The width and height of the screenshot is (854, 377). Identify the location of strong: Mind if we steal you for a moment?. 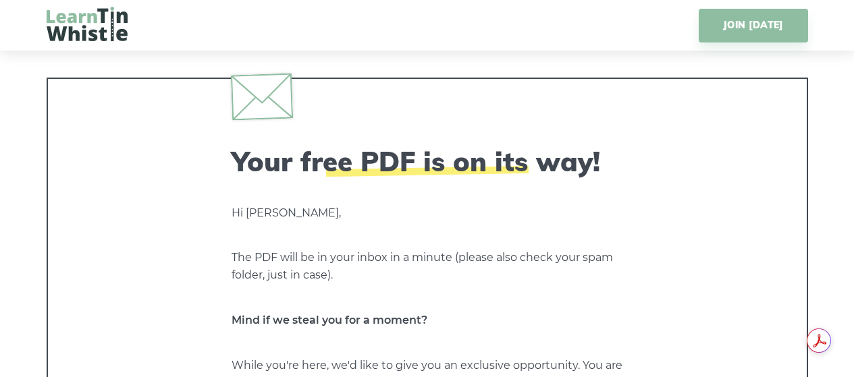
(329, 320).